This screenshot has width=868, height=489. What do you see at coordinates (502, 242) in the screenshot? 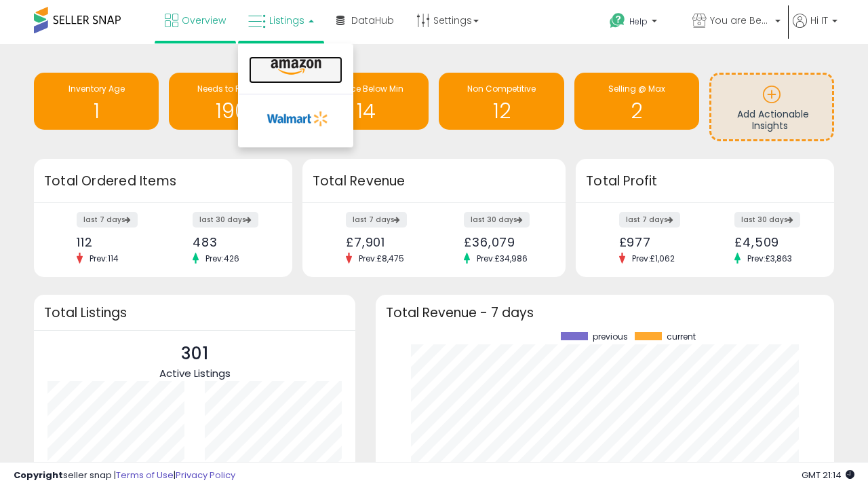
I see `div: £36,079` at bounding box center [502, 242].